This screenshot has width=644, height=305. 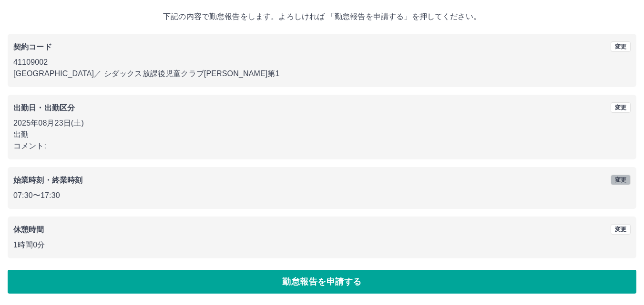 What do you see at coordinates (33, 47) in the screenshot?
I see `b: 契約コード` at bounding box center [33, 47].